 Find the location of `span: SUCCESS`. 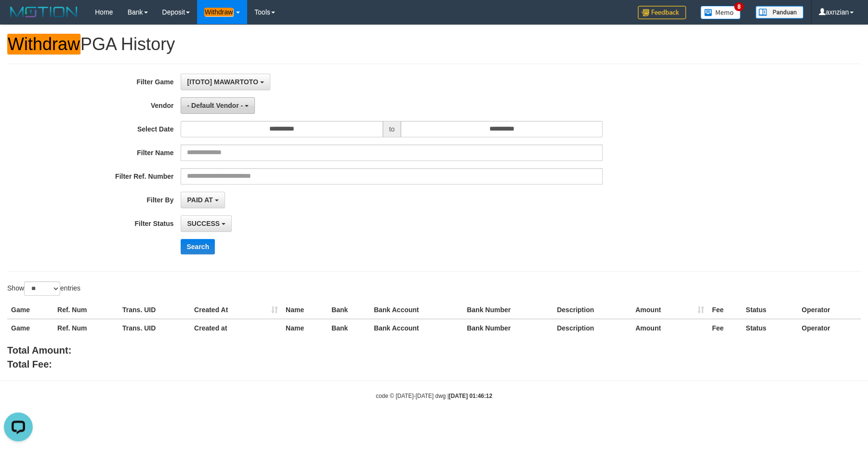

span: SUCCESS is located at coordinates (203, 224).